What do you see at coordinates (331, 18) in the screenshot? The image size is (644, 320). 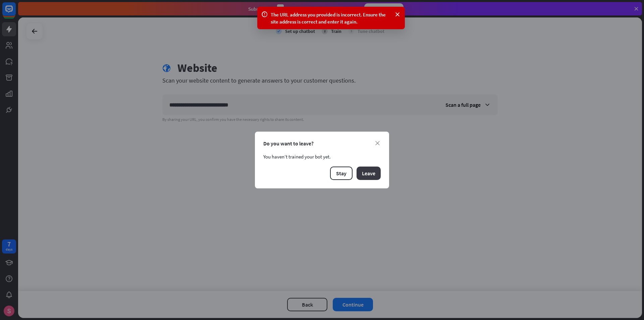 I see `div: The URL address you provided is incorrect. Ensure the site address is correct and enter it again.` at bounding box center [331, 18].